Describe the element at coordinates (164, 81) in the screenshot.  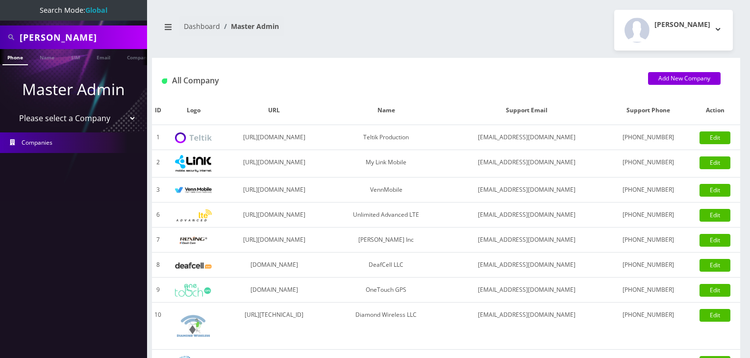
I see `img: All Company` at that location.